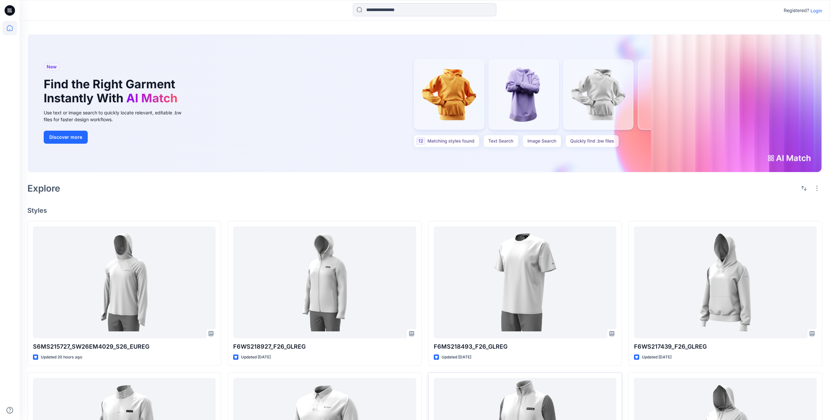 The image size is (830, 420). I want to click on p: F6WS218927_F26_GLREG, so click(324, 347).